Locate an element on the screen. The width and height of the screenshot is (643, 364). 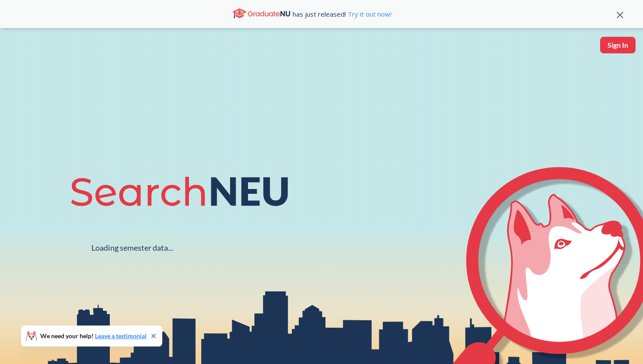
img: sandbox logo is located at coordinates (19, 50).